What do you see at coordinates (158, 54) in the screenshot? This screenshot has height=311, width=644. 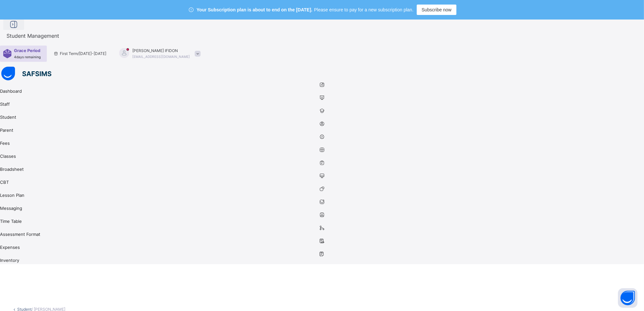 I see `div: MARTINSIFIDON` at bounding box center [158, 54].